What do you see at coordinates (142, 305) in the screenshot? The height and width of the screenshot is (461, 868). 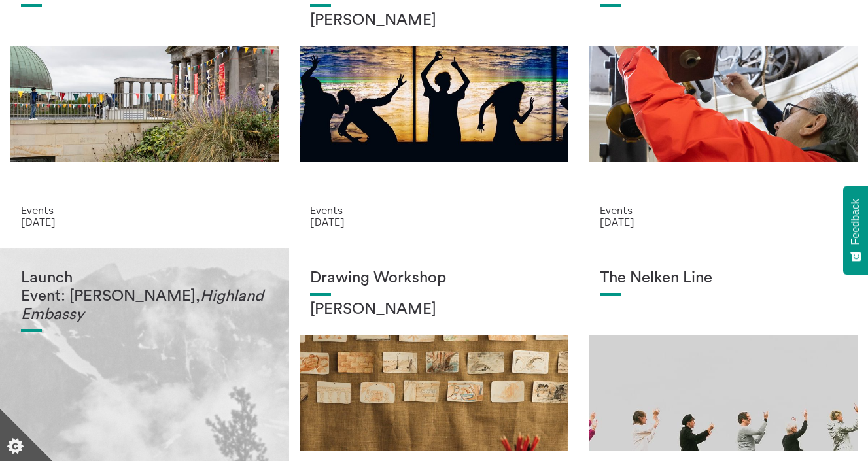 I see `em: Highland Embassy` at bounding box center [142, 305].